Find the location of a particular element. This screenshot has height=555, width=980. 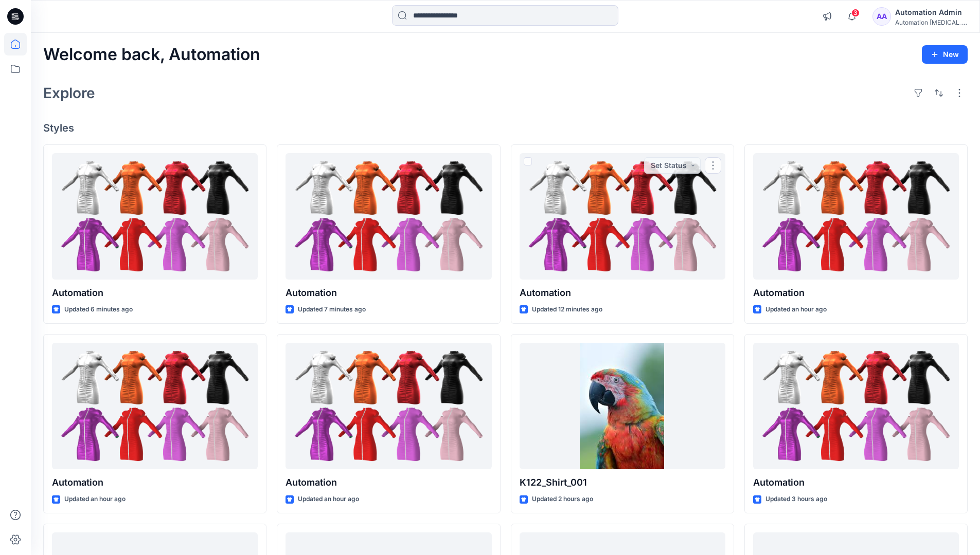

h4: Styles is located at coordinates (505, 128).